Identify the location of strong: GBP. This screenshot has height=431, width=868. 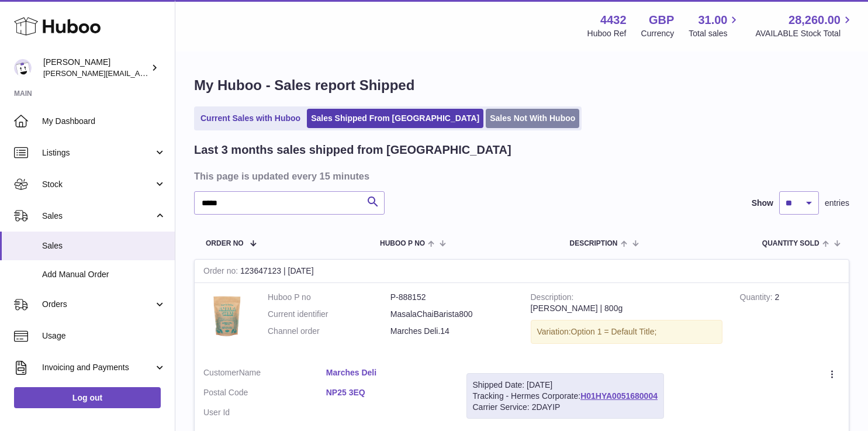
(661, 20).